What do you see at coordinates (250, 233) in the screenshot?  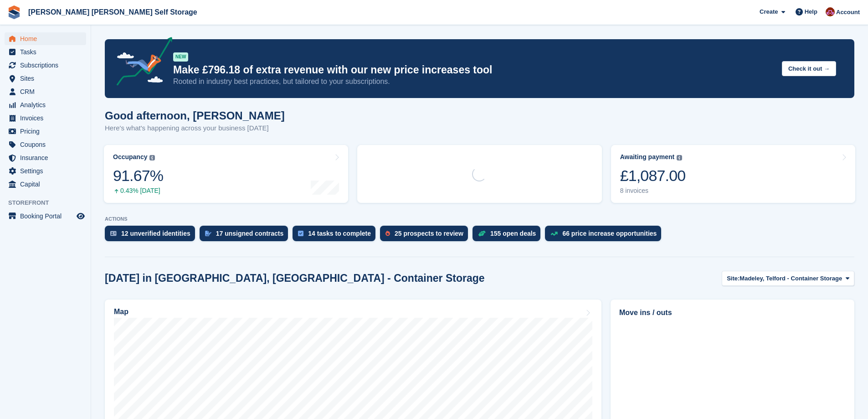 I see `div: 17 unsigned contracts` at bounding box center [250, 233].